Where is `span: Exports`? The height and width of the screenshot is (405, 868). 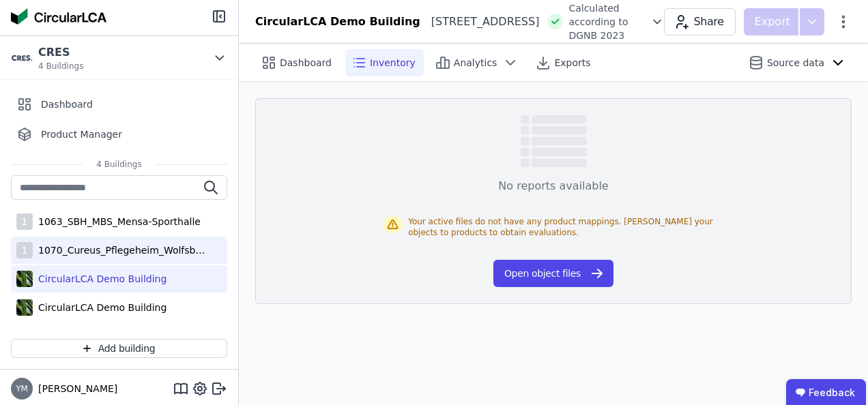 span: Exports is located at coordinates (572, 63).